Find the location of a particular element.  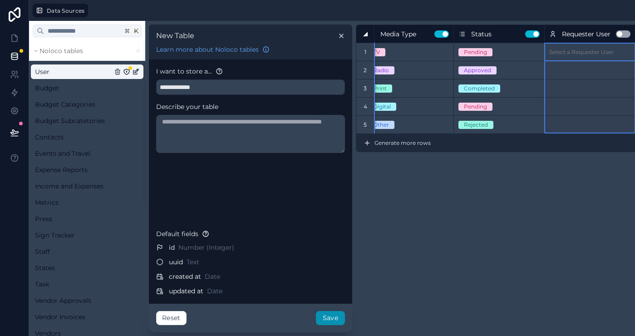

div: Approved is located at coordinates (477, 70).